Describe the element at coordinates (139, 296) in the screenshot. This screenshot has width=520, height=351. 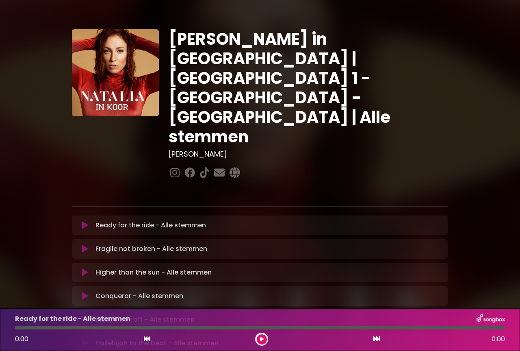
I see `p: Conqueror - Alle stemmen` at that location.